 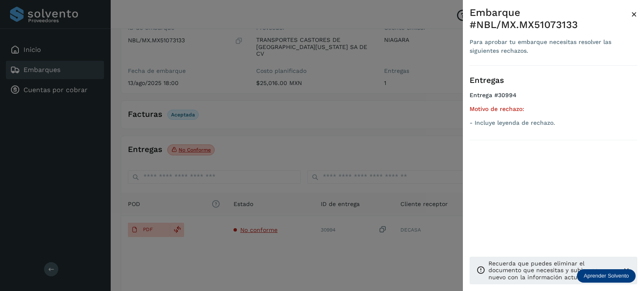 What do you see at coordinates (554, 123) in the screenshot?
I see `p: - Incluye leyenda de rechazo.` at bounding box center [554, 123].